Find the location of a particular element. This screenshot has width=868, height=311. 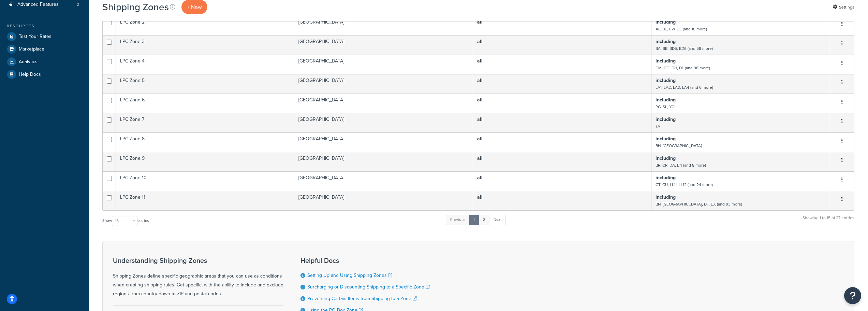

td: LPC Zone 7 is located at coordinates (205, 122).